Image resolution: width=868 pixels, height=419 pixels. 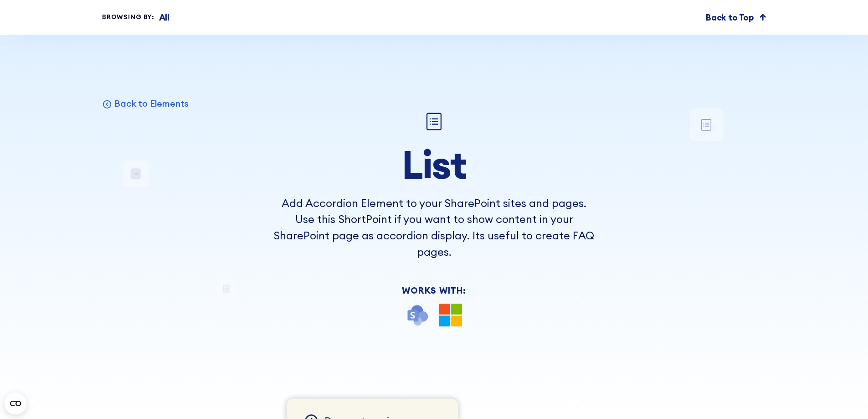 What do you see at coordinates (845, 397) in the screenshot?
I see `div: Chat Widget` at bounding box center [845, 397].